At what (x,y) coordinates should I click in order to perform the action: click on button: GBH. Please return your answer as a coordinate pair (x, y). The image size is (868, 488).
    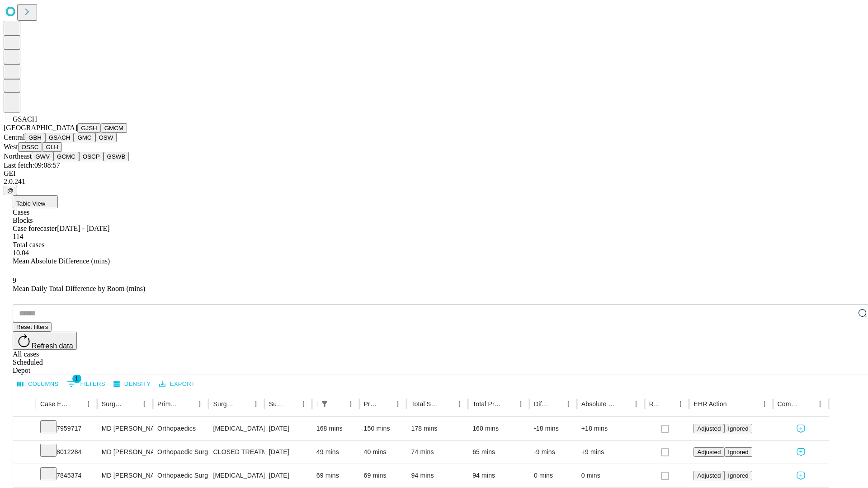
    Looking at the image, I should click on (35, 137).